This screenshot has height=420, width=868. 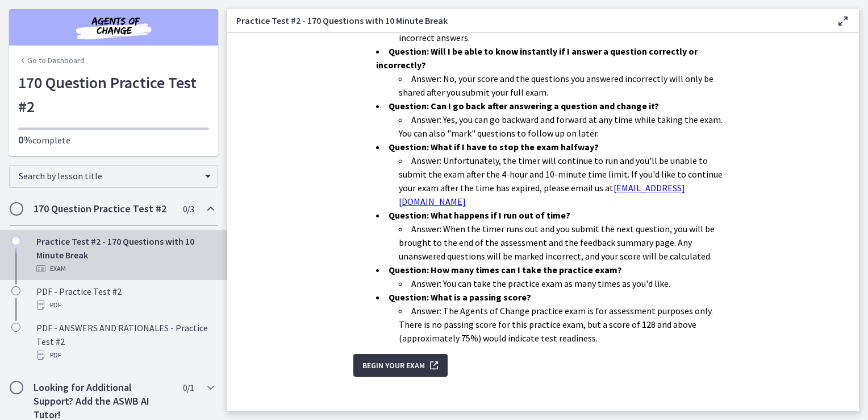 What do you see at coordinates (460, 297) in the screenshot?
I see `strong: Question: What is a passing score?` at bounding box center [460, 297].